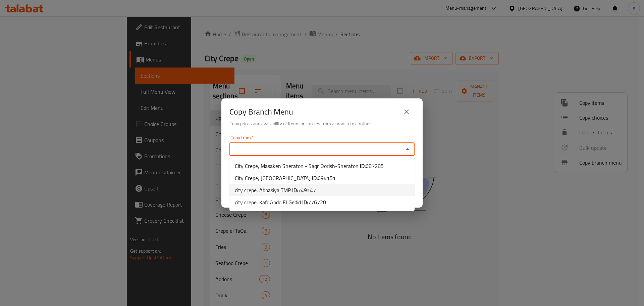  What do you see at coordinates (407, 149) in the screenshot?
I see `button: Close` at bounding box center [407, 149].